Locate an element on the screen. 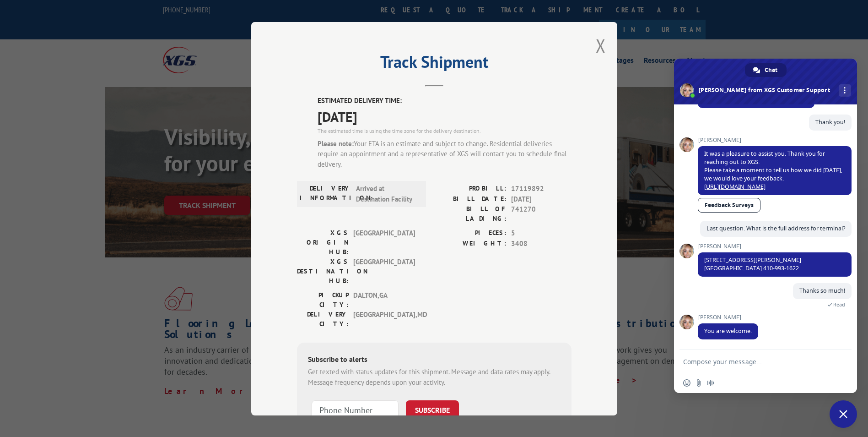 The width and height of the screenshot is (868, 437). label: PICKUP CITY: is located at coordinates (323, 300).